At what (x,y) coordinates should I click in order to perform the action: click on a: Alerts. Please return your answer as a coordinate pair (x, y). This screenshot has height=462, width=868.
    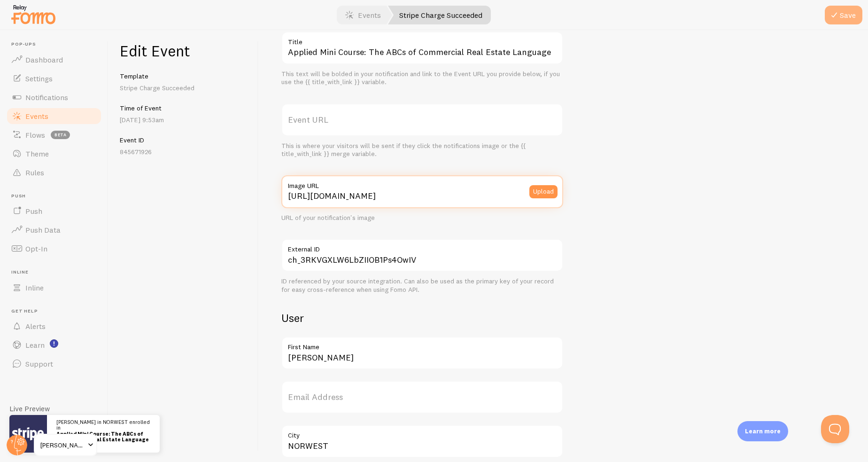
    Looking at the image, I should click on (54, 326).